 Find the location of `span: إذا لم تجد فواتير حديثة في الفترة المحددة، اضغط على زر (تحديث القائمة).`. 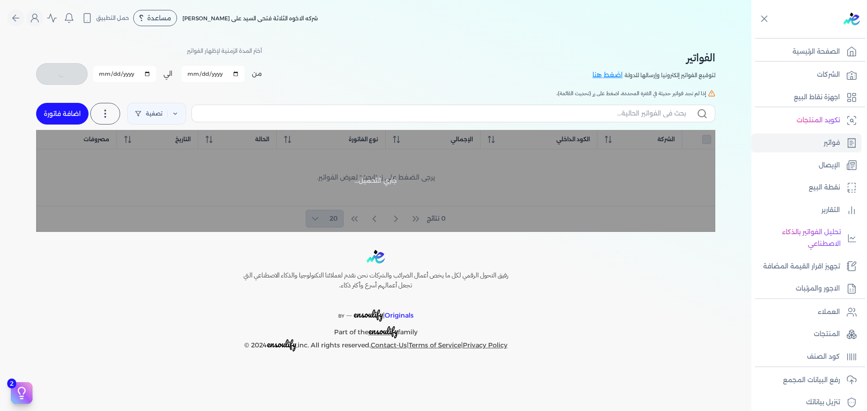

span: إذا لم تجد فواتير حديثة في الفترة المحددة، اضغط على زر (تحديث القائمة). is located at coordinates (631, 93).